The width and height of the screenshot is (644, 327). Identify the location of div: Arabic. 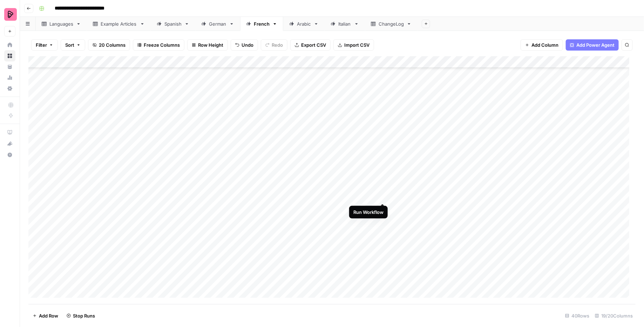
(304, 24).